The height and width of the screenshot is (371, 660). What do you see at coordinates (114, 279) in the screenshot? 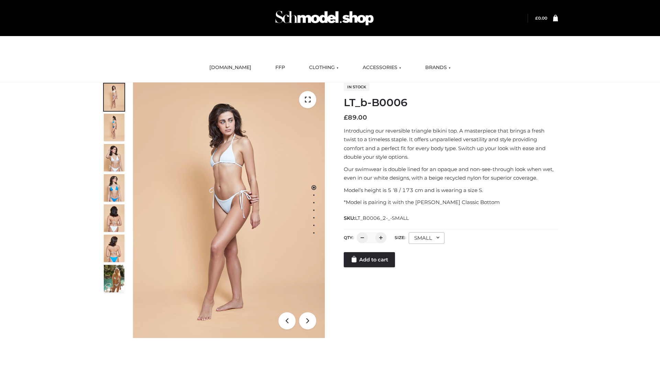
I see `img: Arieltop_CloudNine_AzureSky2.jpg` at bounding box center [114, 279].